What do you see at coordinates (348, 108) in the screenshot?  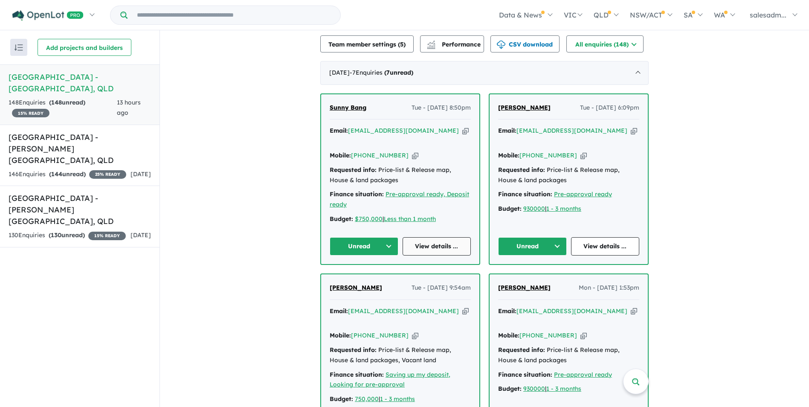 I see `a: Sunny Bang` at bounding box center [348, 108].